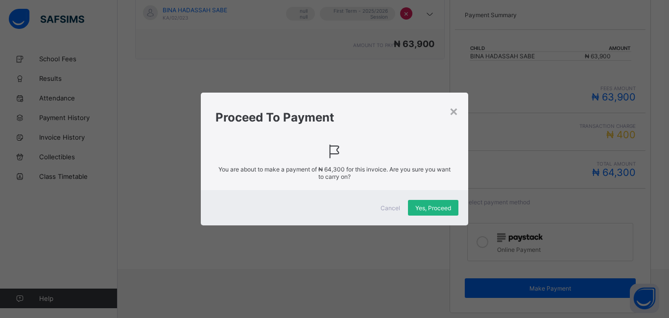 The height and width of the screenshot is (318, 669). I want to click on span: Yes, Proceed, so click(433, 208).